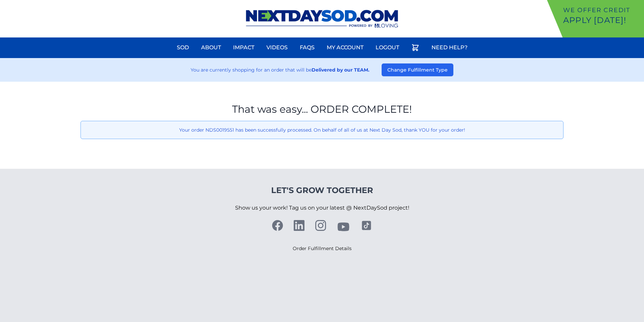  I want to click on h4: Let's Grow Together, so click(322, 190).